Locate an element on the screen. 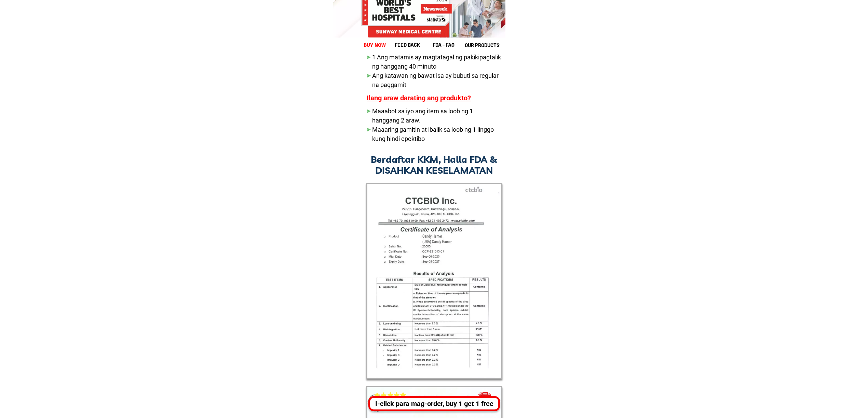  li: Ang katawan ng bawat isa ay bubuti sa regular na paggamit is located at coordinates (436, 80).